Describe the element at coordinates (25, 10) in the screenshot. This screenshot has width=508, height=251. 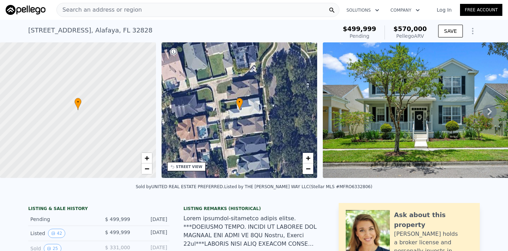
I see `img: Pellego` at that location.